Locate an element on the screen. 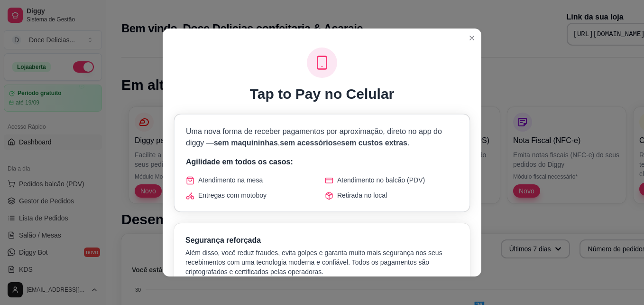 This screenshot has height=305, width=644. span: sem maquininhas is located at coordinates (245, 143).